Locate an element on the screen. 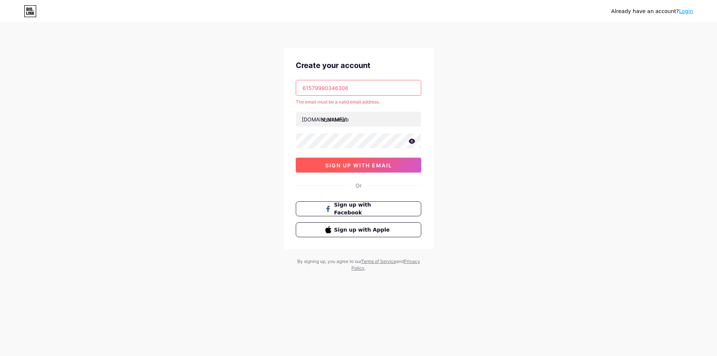 Image resolution: width=717 pixels, height=356 pixels. span: Sign up with Apple is located at coordinates (363, 230).